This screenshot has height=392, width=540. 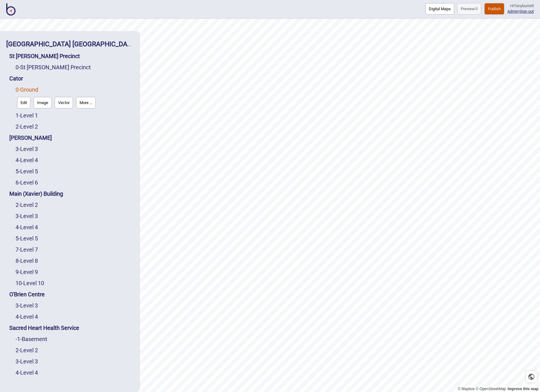 I want to click on a: Mapbox, so click(x=466, y=389).